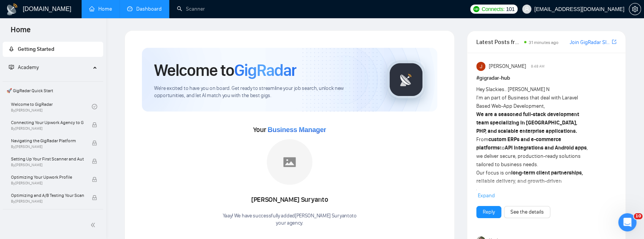  Describe the element at coordinates (590, 43) in the screenshot. I see `a: Join GigRadar Slack Community` at that location.